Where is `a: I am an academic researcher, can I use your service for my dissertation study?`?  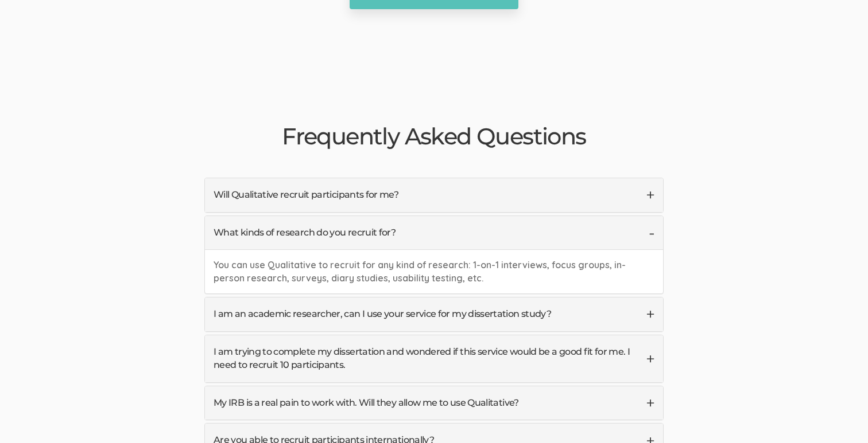 a: I am an academic researcher, can I use your service for my dissertation study? is located at coordinates (434, 314).